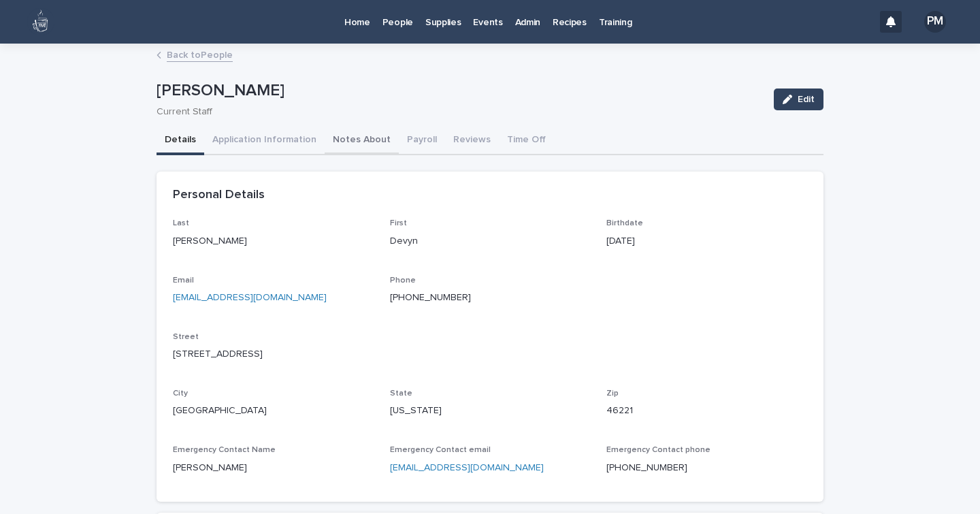 The width and height of the screenshot is (980, 514). What do you see at coordinates (41, 21) in the screenshot?
I see `img: 80hjoBaRqlyywVK24fQd` at bounding box center [41, 21].